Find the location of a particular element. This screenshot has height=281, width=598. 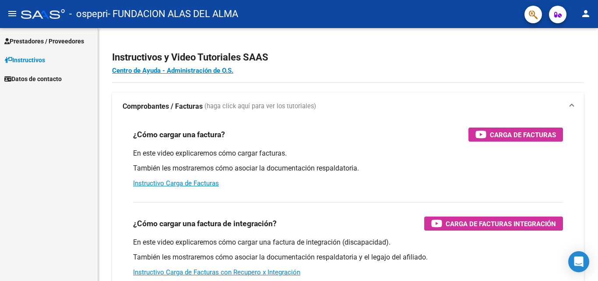

strong: Comprobantes / Facturas is located at coordinates (162, 106).